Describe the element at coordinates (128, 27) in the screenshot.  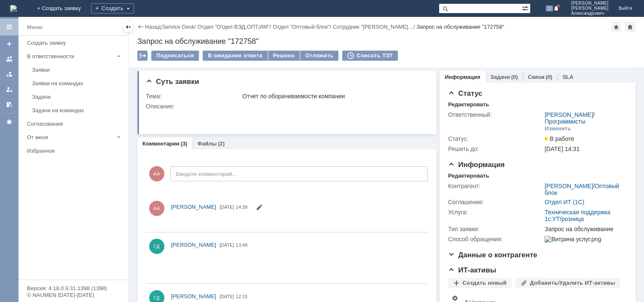
I see `div: Скрыть меню` at that location.